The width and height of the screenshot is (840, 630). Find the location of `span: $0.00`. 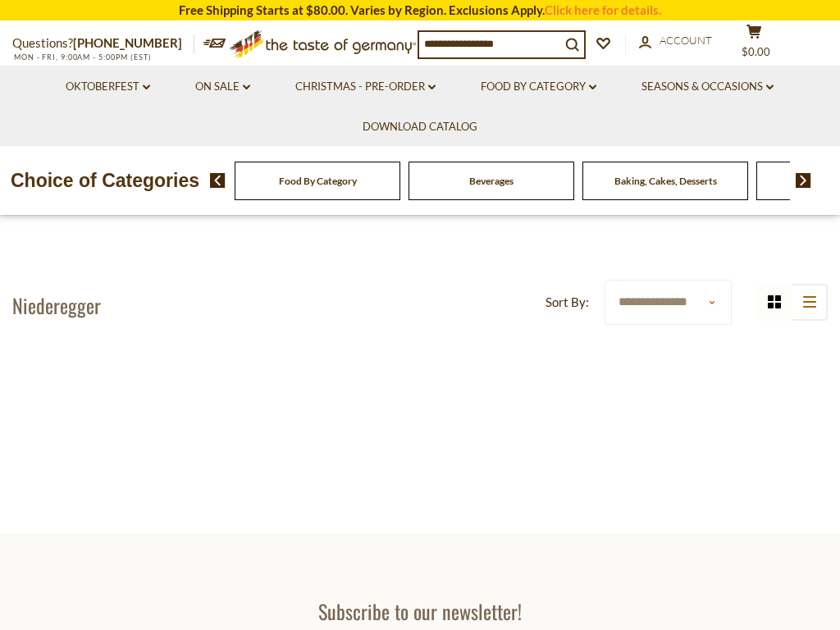

span: $0.00 is located at coordinates (755, 52).